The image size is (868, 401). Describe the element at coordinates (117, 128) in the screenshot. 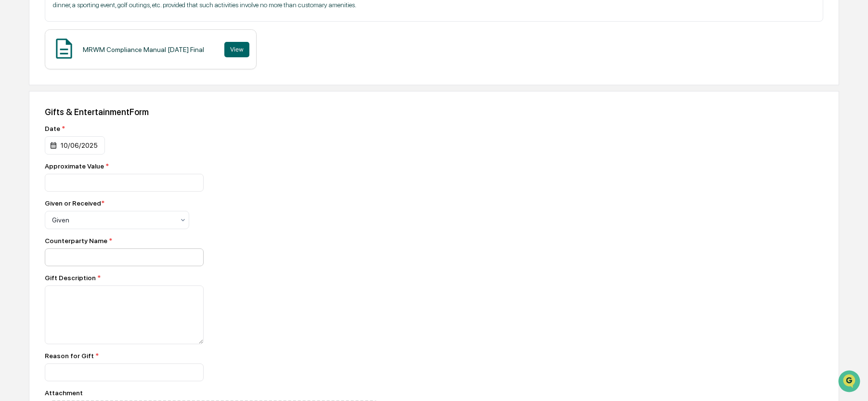

I see `div: Date` at that location.